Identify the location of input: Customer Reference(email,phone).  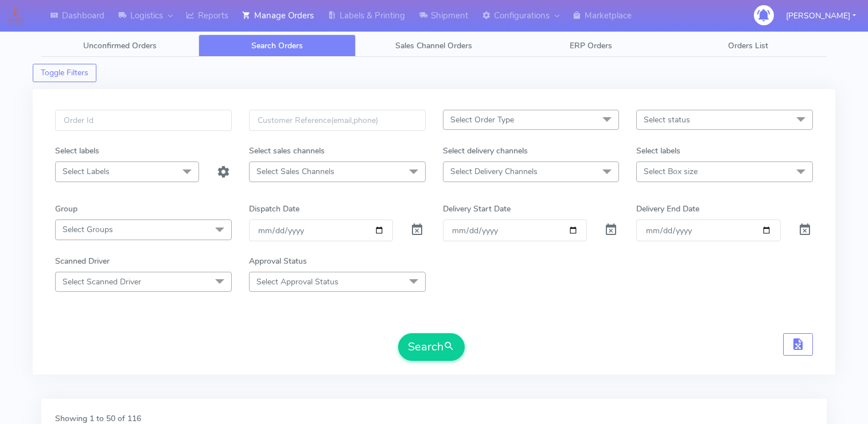
(337, 120).